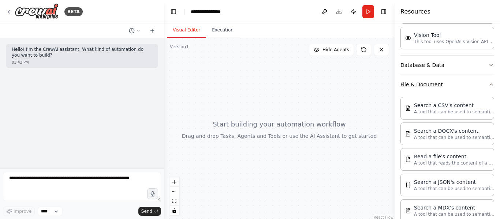 The height and width of the screenshot is (219, 500). Describe the element at coordinates (454, 42) in the screenshot. I see `p: This tool uses OpenAI's Vision API to describe the contents of an image.` at that location.